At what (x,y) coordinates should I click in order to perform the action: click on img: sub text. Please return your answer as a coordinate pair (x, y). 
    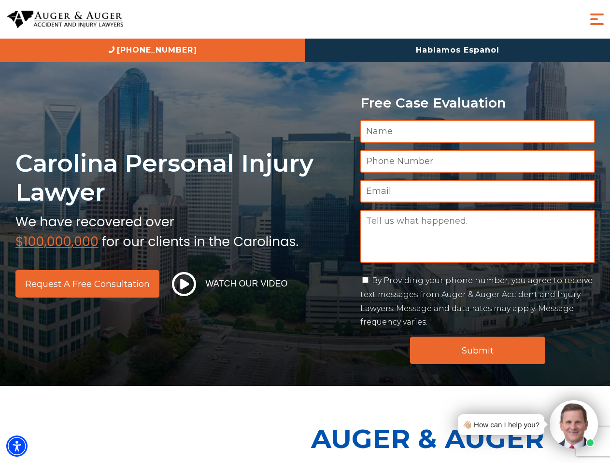
    Looking at the image, I should click on (157, 230).